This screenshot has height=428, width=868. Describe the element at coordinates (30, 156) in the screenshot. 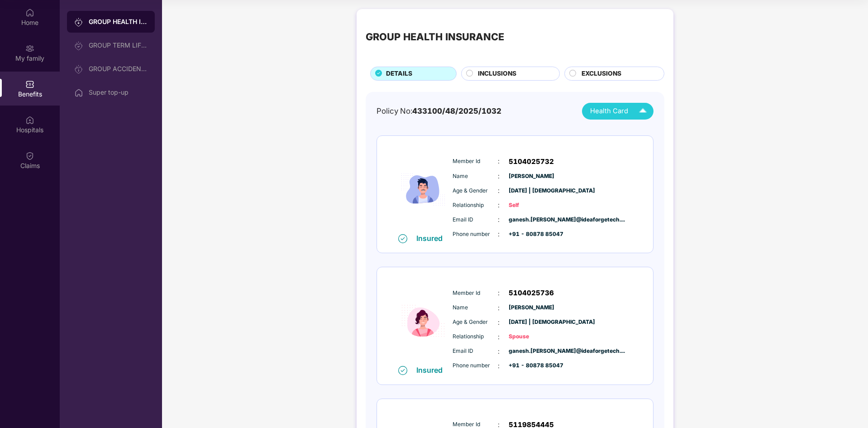

I see `img: svg+xml;base64,PHN2ZyBpZD0iQ2xhaW0iIHhtbG5zPSJodHRwOi8vd3d3LnczLm9yZy8yMDAwL3N2ZyIgd2lkdGg9IjIwIi...` at that location.